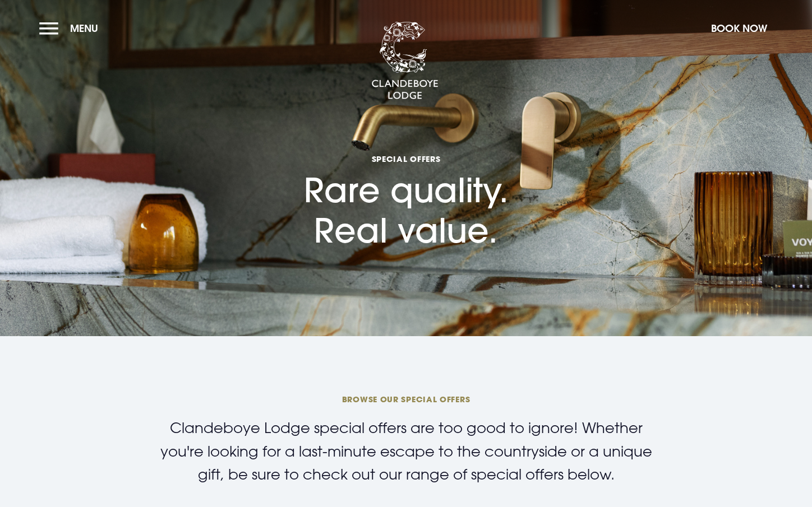 The width and height of the screenshot is (812, 507). What do you see at coordinates (84, 28) in the screenshot?
I see `span: Menu` at bounding box center [84, 28].